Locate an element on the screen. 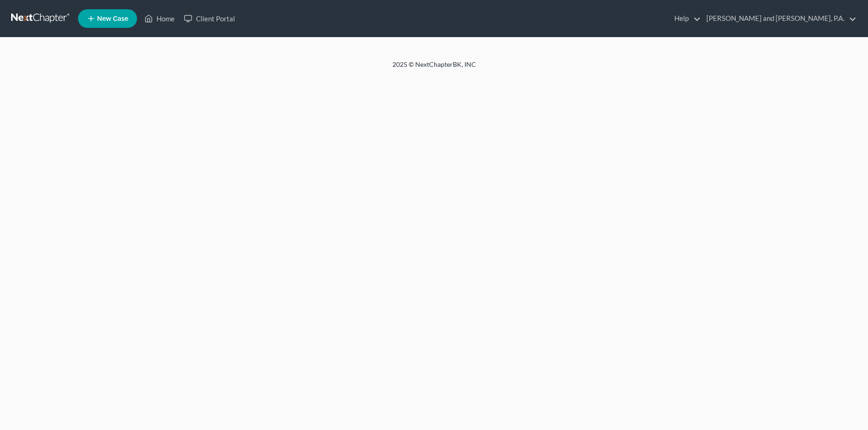 Image resolution: width=868 pixels, height=430 pixels. a: Home is located at coordinates (159, 19).